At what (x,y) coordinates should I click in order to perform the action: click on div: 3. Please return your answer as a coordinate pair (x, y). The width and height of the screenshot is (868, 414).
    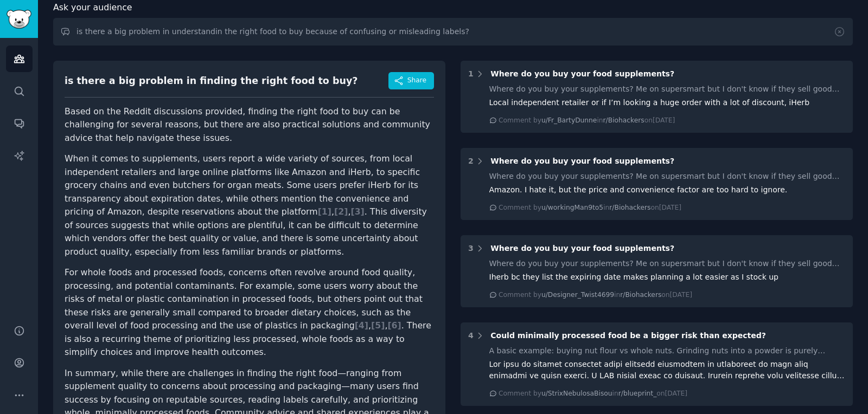
    Looking at the image, I should click on (471, 248).